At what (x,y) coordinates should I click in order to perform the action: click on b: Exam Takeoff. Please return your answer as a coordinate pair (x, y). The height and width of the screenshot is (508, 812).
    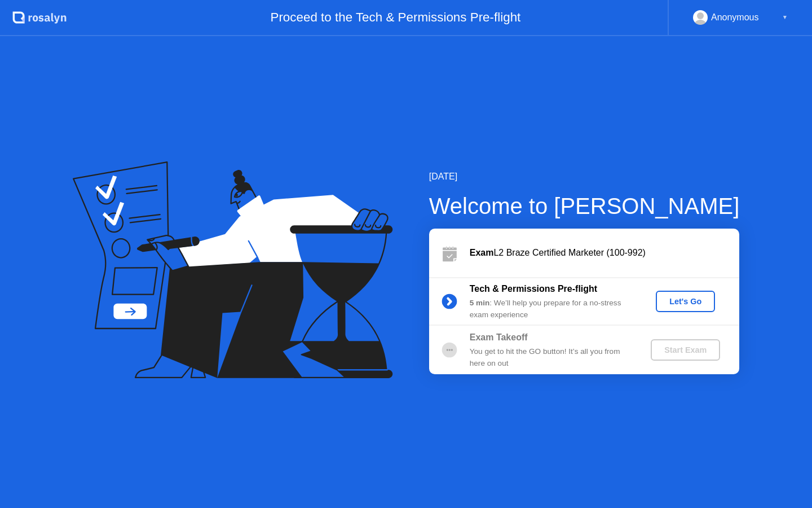
    Looking at the image, I should click on (498, 337).